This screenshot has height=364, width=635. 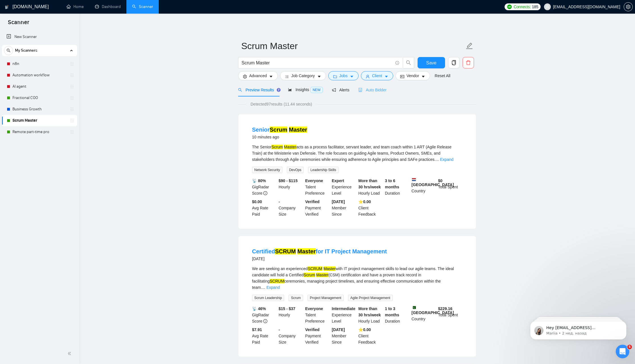 I want to click on b: Everyone, so click(x=314, y=309).